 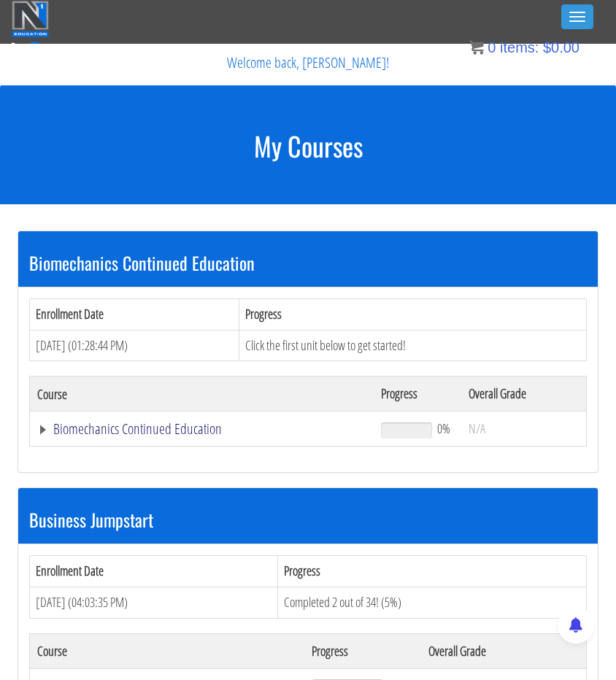 I want to click on td: Completed 2 out of 34! (5%), so click(x=431, y=602).